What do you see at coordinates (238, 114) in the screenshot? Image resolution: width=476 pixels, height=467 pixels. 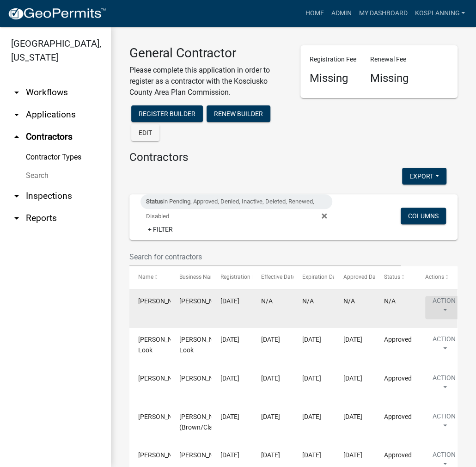 I see `button: Renew Builder` at bounding box center [238, 114].